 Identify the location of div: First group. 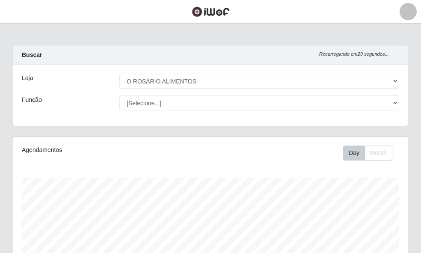
(368, 153).